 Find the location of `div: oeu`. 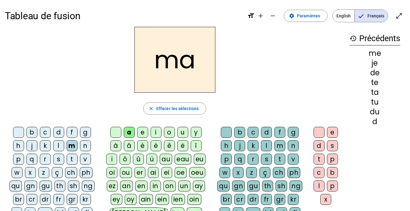

div: oeu is located at coordinates (197, 172).